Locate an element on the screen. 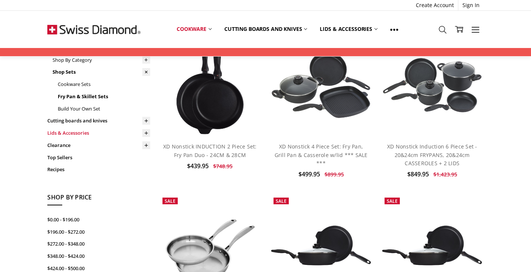 This screenshot has height=272, width=531. img: XD Nonstick Induction 6 Piece Set - 20&24cm FRYPANS, 20&24cm CASSEROLES + 2 LIDS is located at coordinates (432, 85).